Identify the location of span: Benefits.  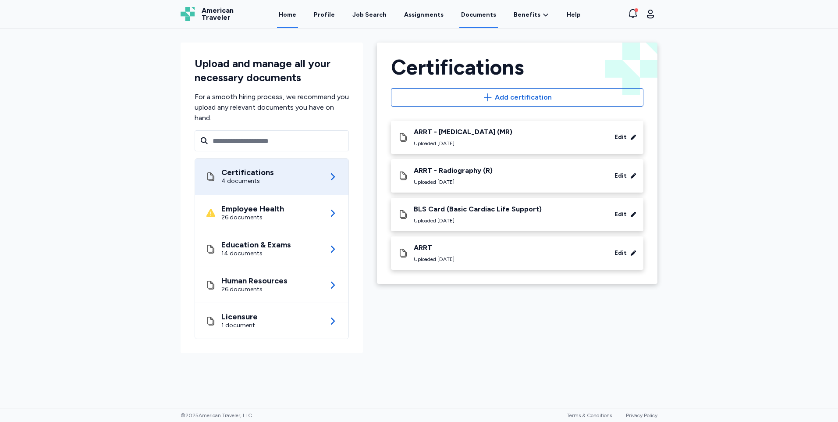
(527, 15).